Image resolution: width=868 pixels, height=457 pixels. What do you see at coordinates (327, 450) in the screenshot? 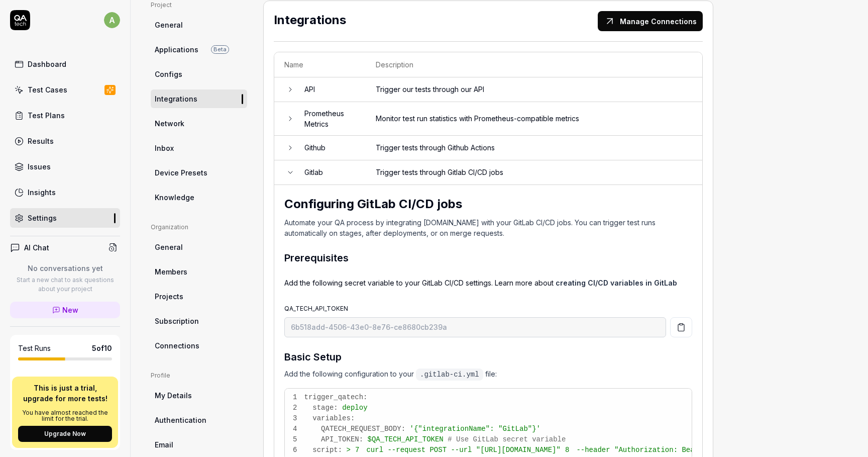
I see `span: script:` at bounding box center [327, 450].